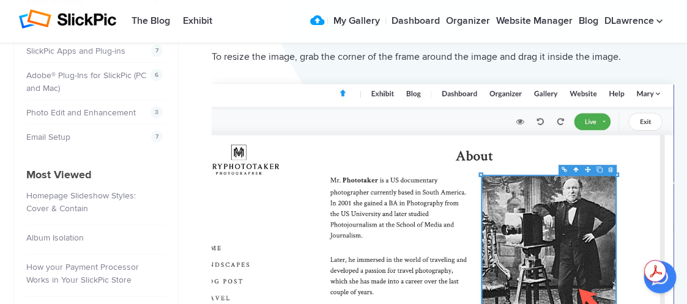 The height and width of the screenshot is (304, 687). Describe the element at coordinates (157, 75) in the screenshot. I see `span: 6` at that location.